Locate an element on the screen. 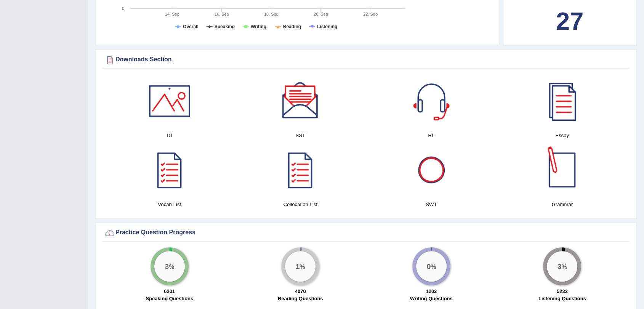 This screenshot has width=644, height=309. h4: Grammar is located at coordinates (562, 204).